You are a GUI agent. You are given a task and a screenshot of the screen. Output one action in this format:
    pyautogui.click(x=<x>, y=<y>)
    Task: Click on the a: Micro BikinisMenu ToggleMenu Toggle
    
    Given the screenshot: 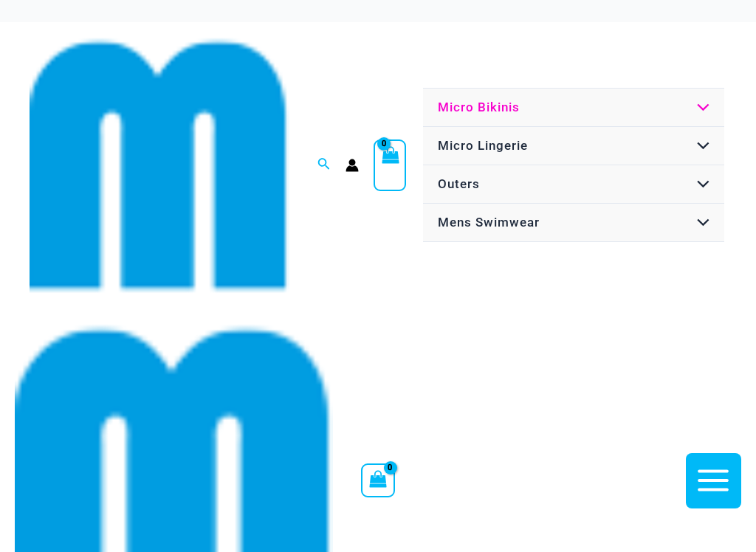 What is the action you would take?
    pyautogui.click(x=574, y=108)
    